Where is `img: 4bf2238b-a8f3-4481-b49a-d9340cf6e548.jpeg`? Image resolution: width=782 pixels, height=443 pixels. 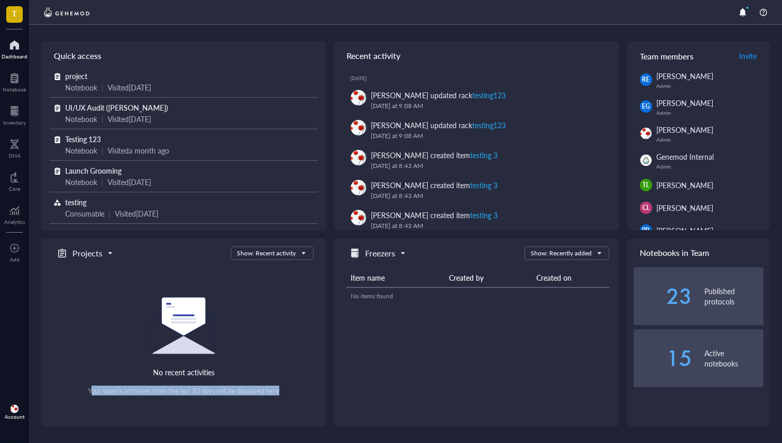 img: 4bf2238b-a8f3-4481-b49a-d9340cf6e548.jpeg is located at coordinates (646, 160).